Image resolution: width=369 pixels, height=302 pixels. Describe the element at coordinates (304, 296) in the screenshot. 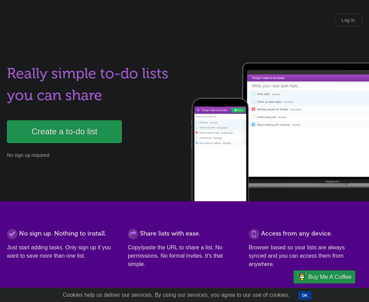

I see `button: OK` at that location.